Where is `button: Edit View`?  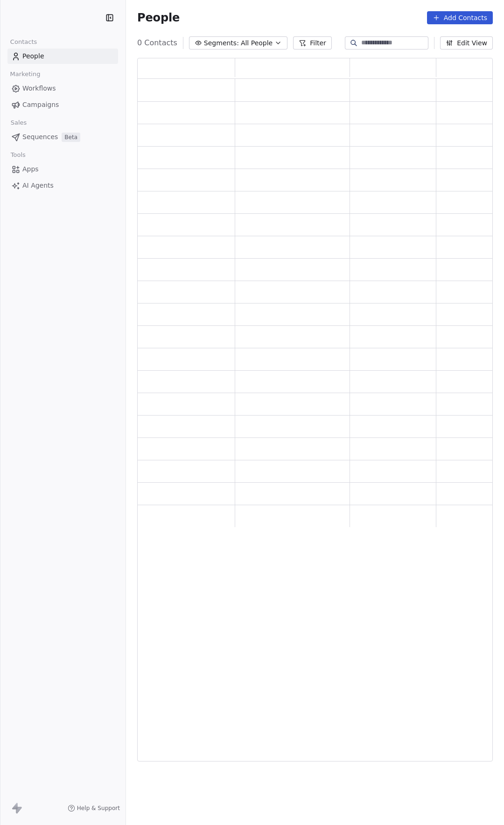
button: Edit View is located at coordinates (467, 43).